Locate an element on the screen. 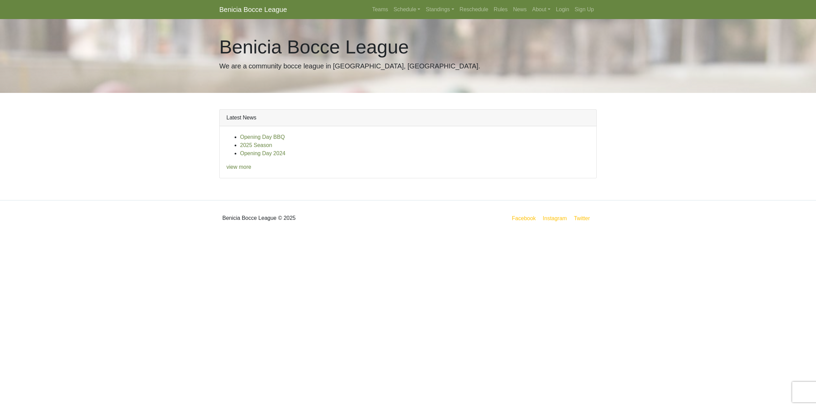  a: Login is located at coordinates (563, 10).